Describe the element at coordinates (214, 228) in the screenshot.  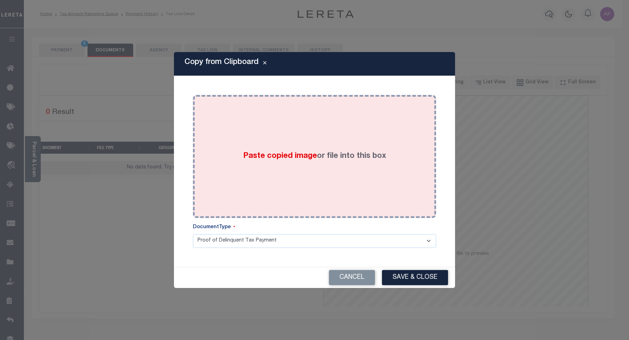
I see `label: DocumentType` at that location.